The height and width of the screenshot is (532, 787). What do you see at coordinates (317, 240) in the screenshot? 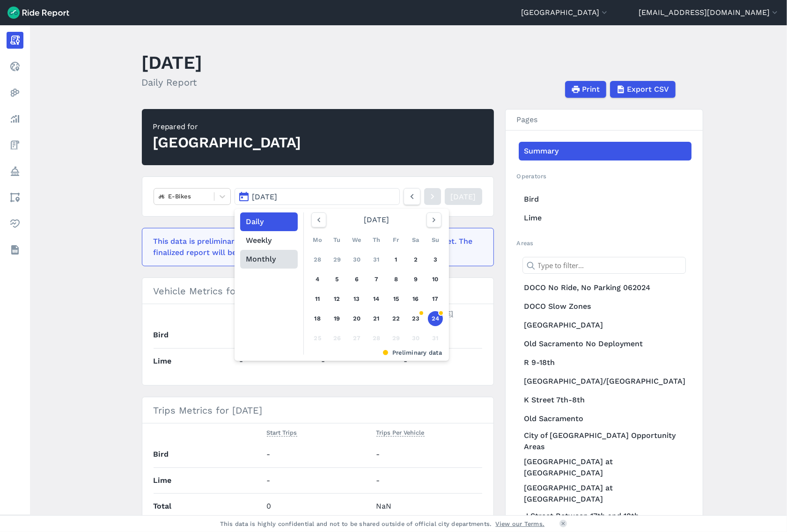
I see `div: Mo` at bounding box center [317, 240].